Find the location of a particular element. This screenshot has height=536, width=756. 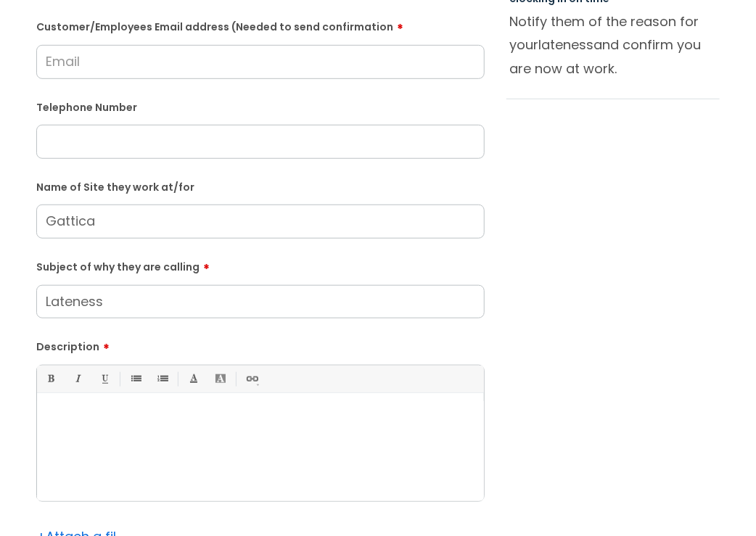

a: Italic (Ctrl-I) is located at coordinates (77, 378).